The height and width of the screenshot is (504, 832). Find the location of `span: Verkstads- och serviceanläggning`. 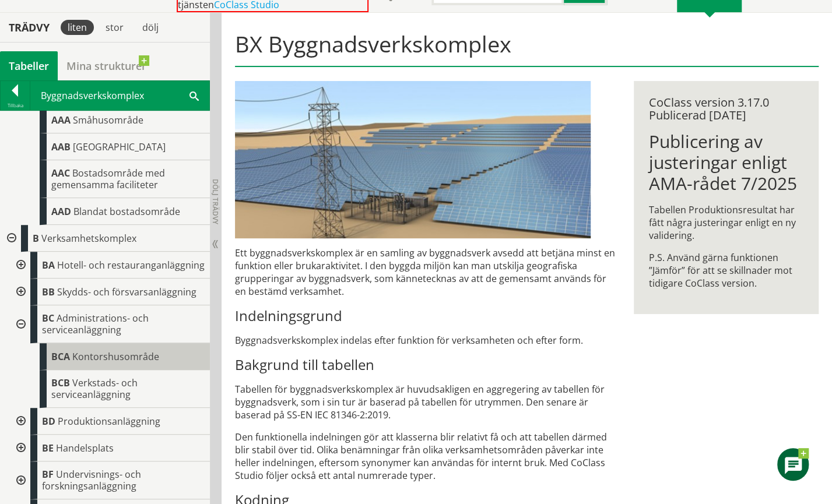

span: Verkstads- och serviceanläggning is located at coordinates (94, 389).